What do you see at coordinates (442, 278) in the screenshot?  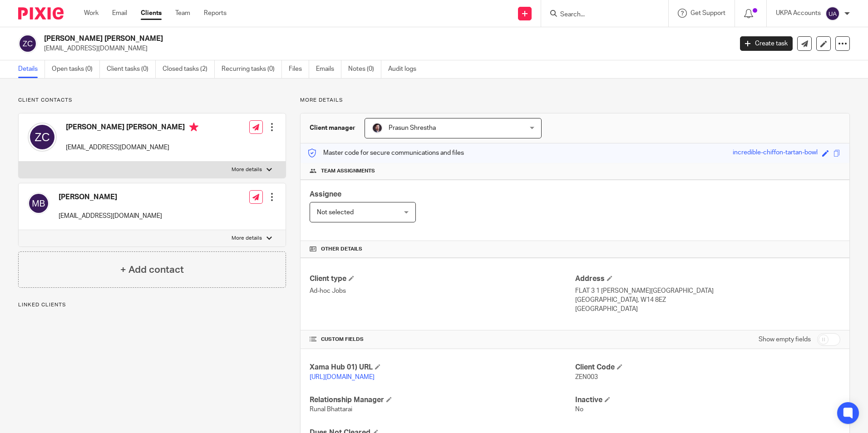 I see `h4: Client type` at bounding box center [442, 278].